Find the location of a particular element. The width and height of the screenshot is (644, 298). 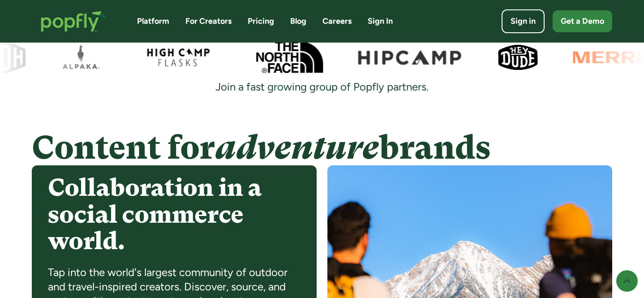

em: adventure is located at coordinates (297, 147).